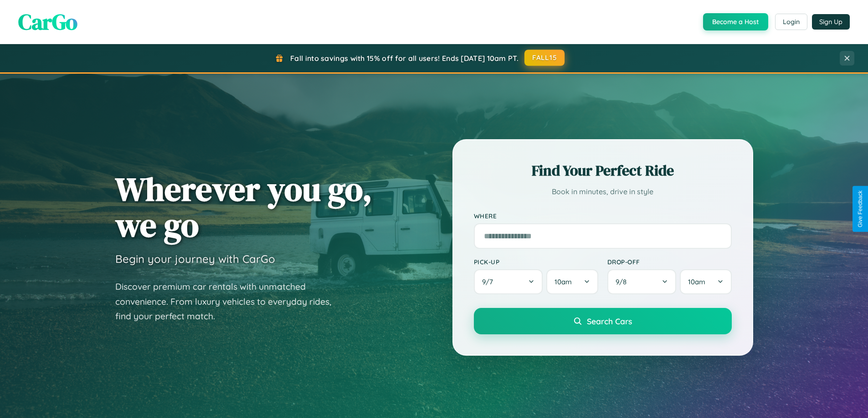 The image size is (868, 418). Describe the element at coordinates (603, 191) in the screenshot. I see `p: Book in minutes, drive in style` at that location.